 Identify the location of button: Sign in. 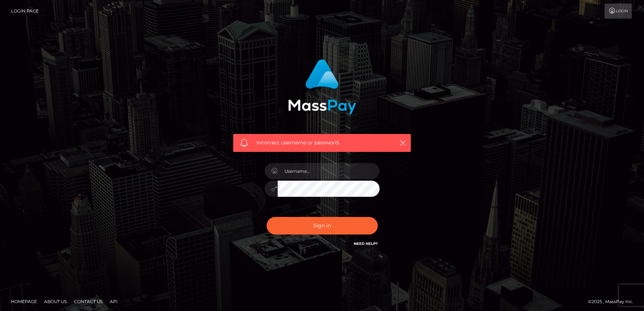
(322, 226).